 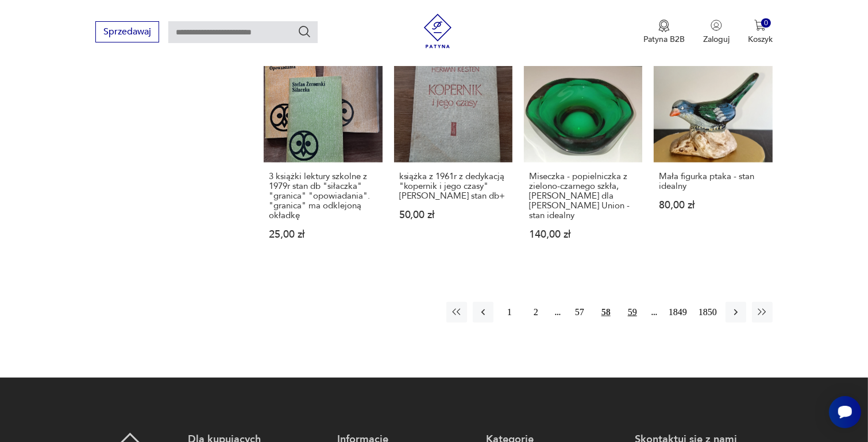 What do you see at coordinates (583, 234) in the screenshot?
I see `p: 140,00 zł` at bounding box center [583, 234].